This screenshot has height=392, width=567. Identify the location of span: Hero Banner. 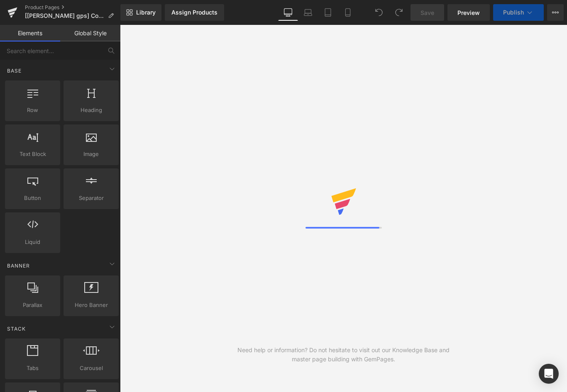
(91, 305).